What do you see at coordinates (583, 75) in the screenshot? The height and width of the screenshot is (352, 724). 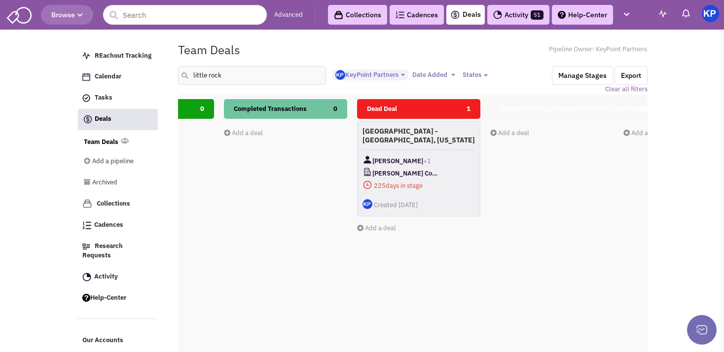 I see `button: Manage Stages` at bounding box center [583, 75].